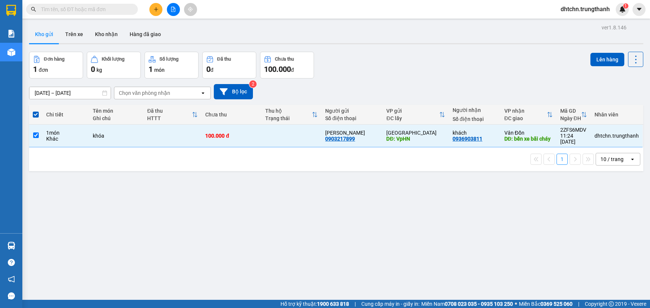 The width and height of the screenshot is (650, 308). I want to click on div: Tên món, so click(116, 111).